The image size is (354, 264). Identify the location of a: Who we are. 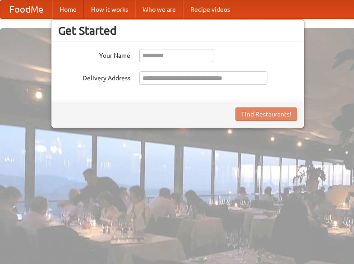
(159, 9).